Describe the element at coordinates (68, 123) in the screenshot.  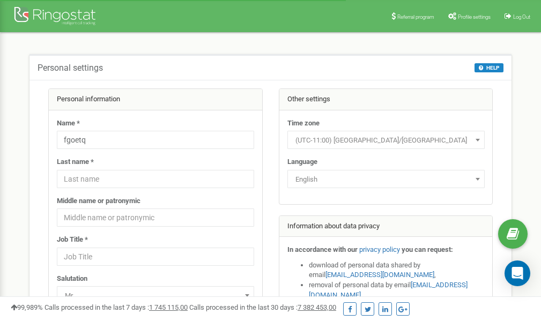
I see `label: Name *` at that location.